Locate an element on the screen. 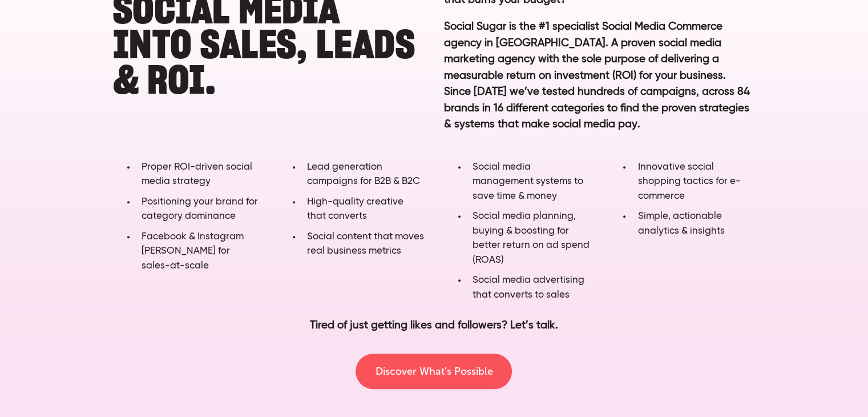 This screenshot has width=868, height=417. span: Positioning your brand for category dominance is located at coordinates (200, 209).